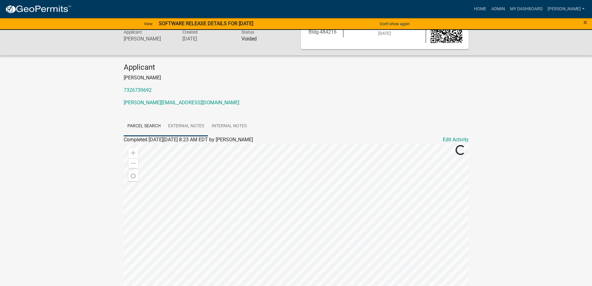 Image resolution: width=592 pixels, height=286 pixels. What do you see at coordinates (480, 9) in the screenshot?
I see `a: Home` at bounding box center [480, 9].